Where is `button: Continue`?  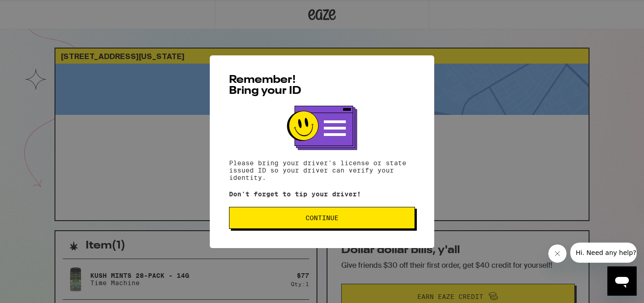 button: Continue is located at coordinates (322, 218).